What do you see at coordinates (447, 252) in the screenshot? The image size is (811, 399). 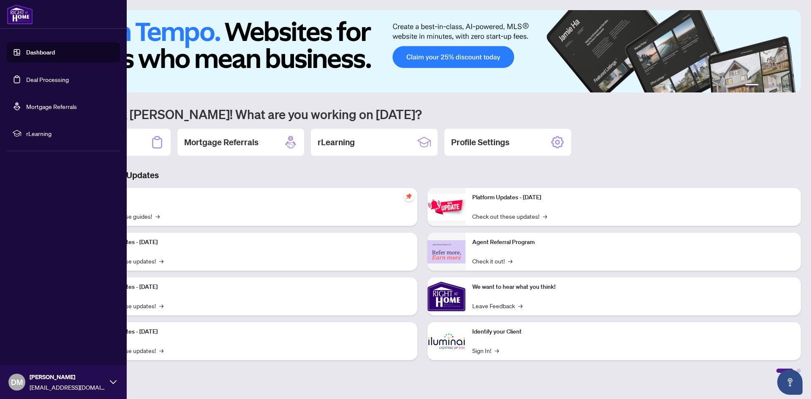 I see `img: Agent Referral Program` at bounding box center [447, 252].